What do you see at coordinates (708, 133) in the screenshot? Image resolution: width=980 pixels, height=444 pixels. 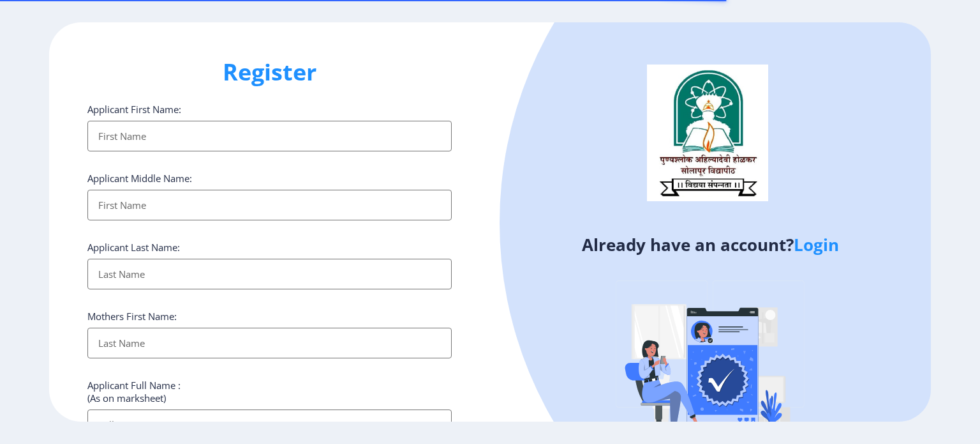 I see `img: logo` at bounding box center [708, 133].